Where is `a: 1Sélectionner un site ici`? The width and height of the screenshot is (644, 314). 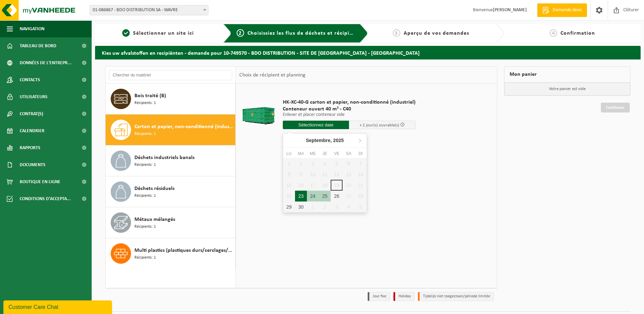
a: 1Sélectionner un site ici is located at coordinates (158, 33).